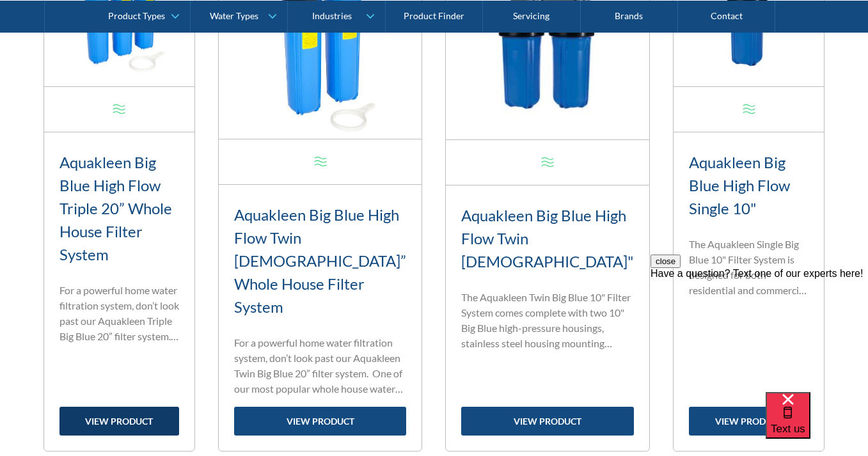 The image size is (868, 456). What do you see at coordinates (234, 15) in the screenshot?
I see `div: Water Types` at bounding box center [234, 15].